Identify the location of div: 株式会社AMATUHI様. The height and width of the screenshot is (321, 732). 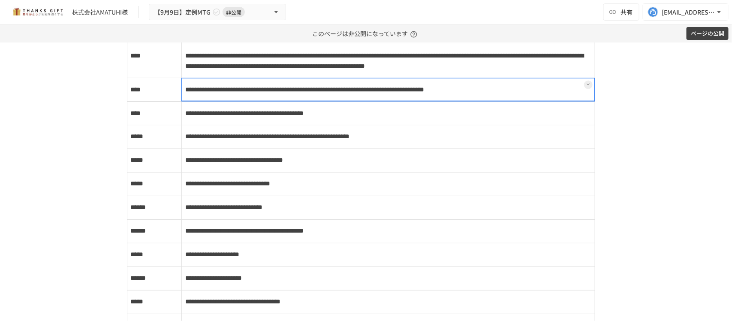
(100, 12).